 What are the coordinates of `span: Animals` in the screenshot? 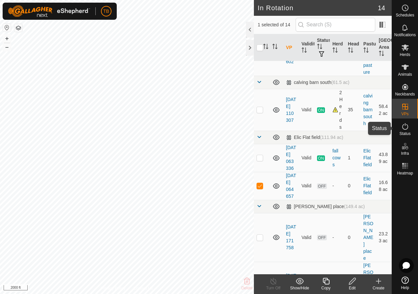 It's located at (405, 74).